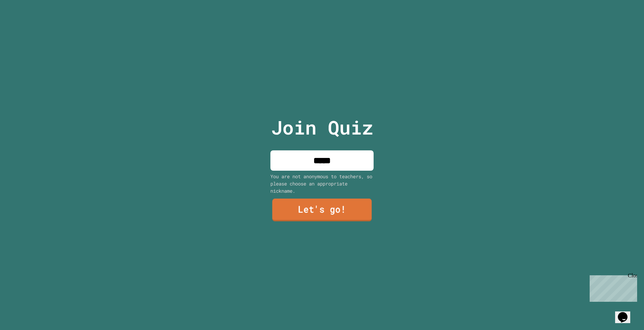 The width and height of the screenshot is (644, 330). I want to click on a: Let's go!, so click(322, 210).